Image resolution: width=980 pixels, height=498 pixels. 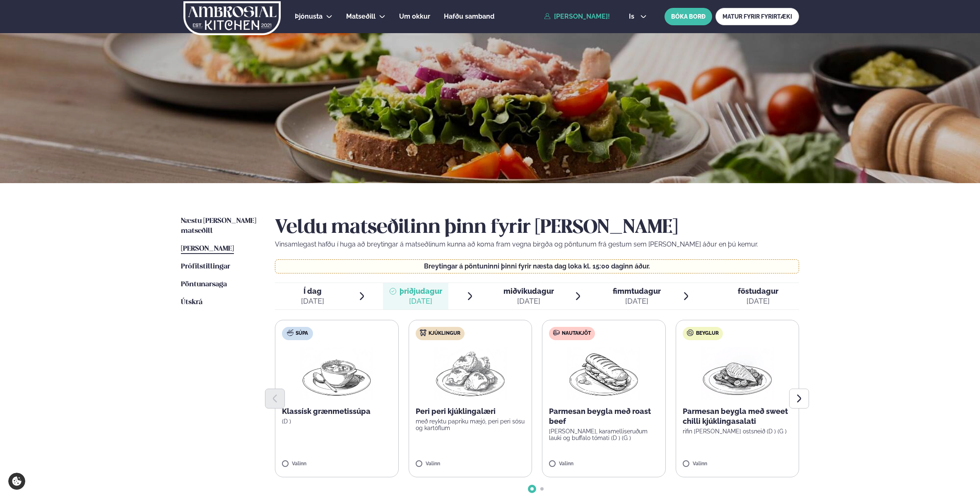 I want to click on span: Beyglur, so click(x=708, y=334).